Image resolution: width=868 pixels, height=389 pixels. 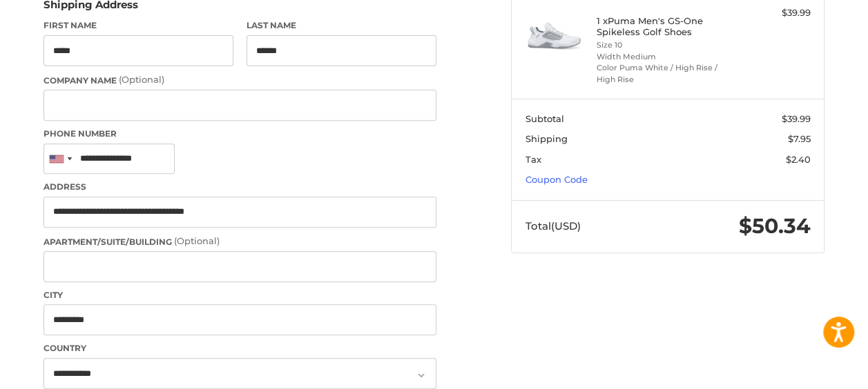 What do you see at coordinates (553, 225) in the screenshot?
I see `span: Total (USD)` at bounding box center [553, 225].